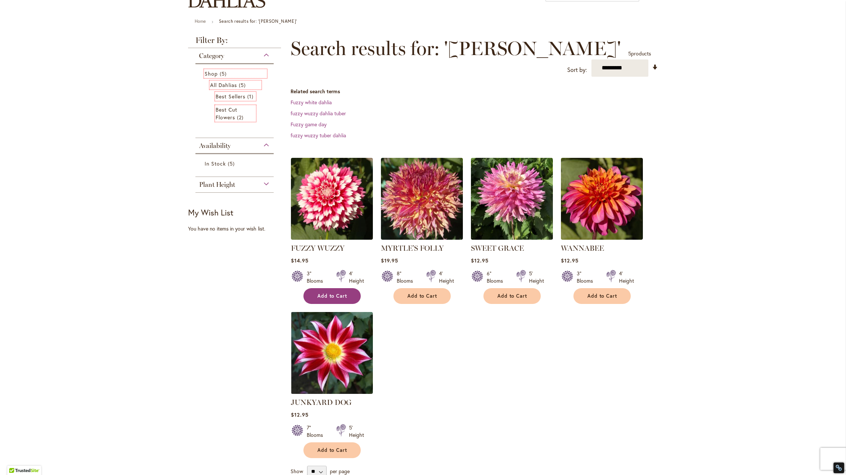  I want to click on span: Plant Height, so click(217, 185).